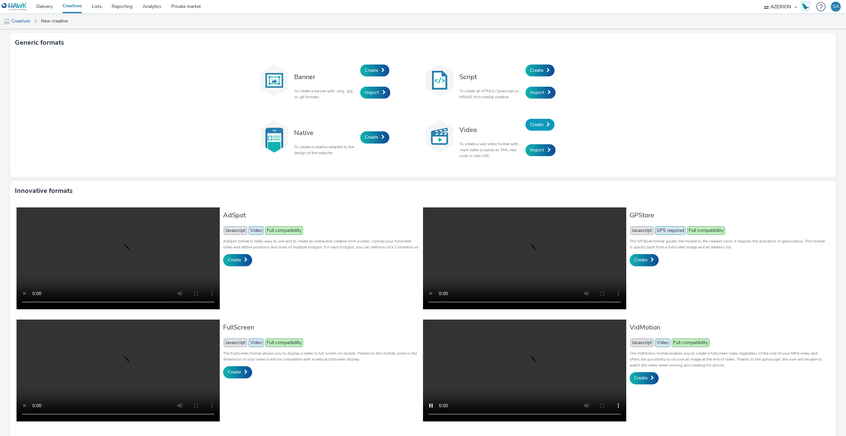 The height and width of the screenshot is (436, 846). Describe the element at coordinates (491, 77) in the screenshot. I see `h3: Script` at that location.